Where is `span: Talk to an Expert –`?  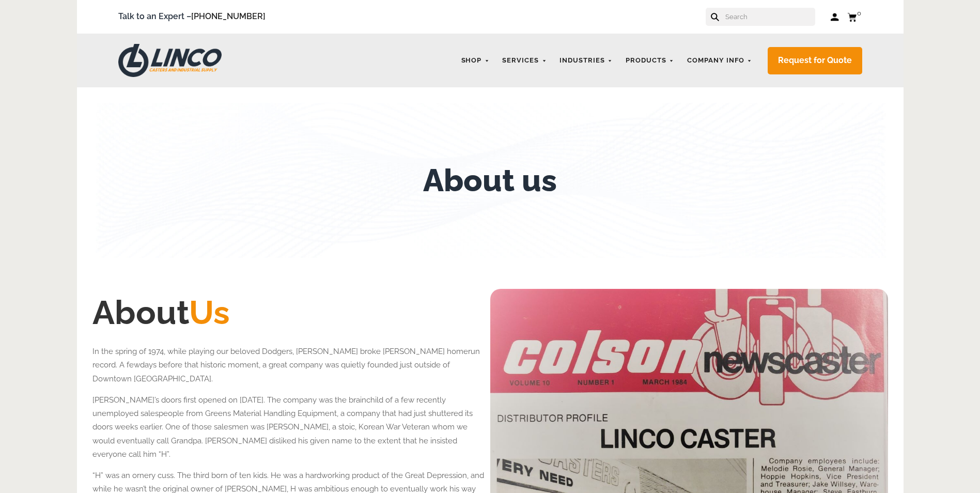 span: Talk to an Expert – is located at coordinates (192, 16).